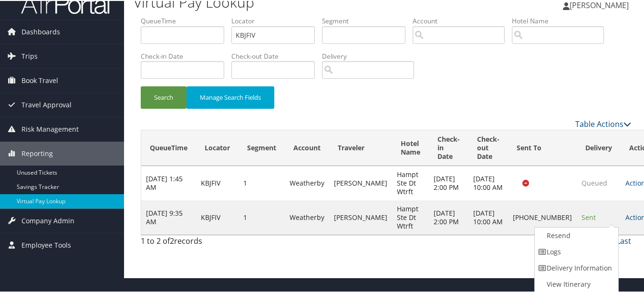  What do you see at coordinates (307, 147) in the screenshot?
I see `th: Account: activate to sort column descending` at bounding box center [307, 147].